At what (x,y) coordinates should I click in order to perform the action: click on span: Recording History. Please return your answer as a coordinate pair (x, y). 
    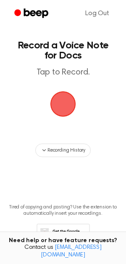
    Looking at the image, I should click on (66, 150).